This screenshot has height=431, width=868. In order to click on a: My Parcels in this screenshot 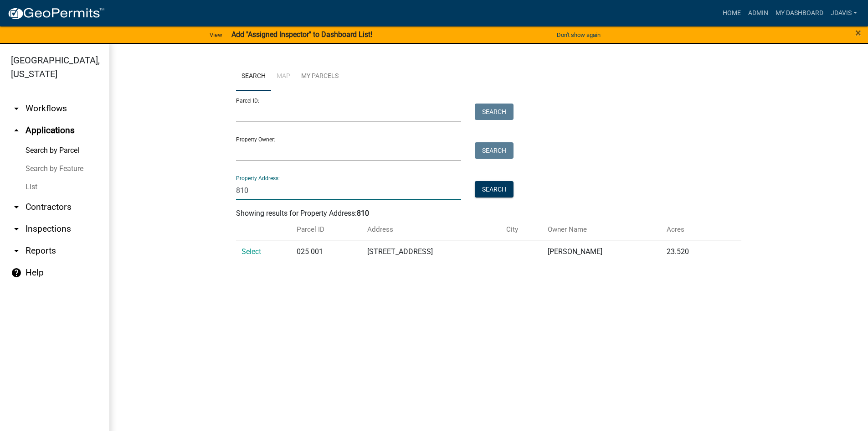, I will do `click(320, 77)`.